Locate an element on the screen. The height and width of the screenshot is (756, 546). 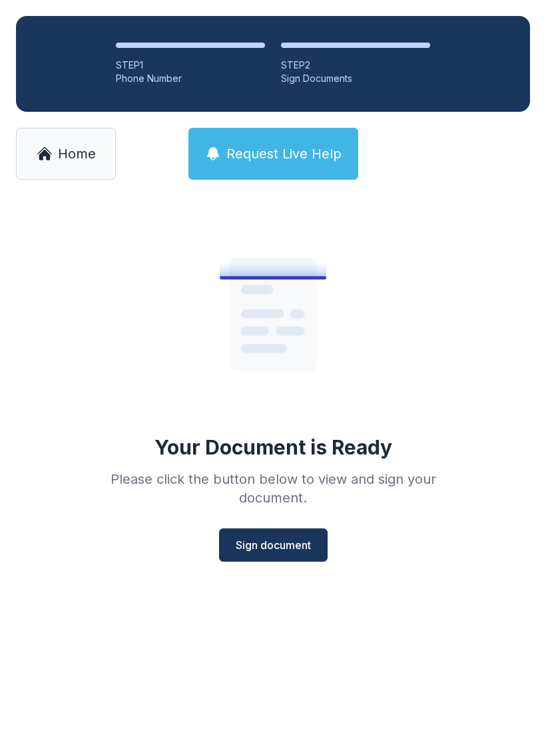
div: Phone Number is located at coordinates (190, 79).